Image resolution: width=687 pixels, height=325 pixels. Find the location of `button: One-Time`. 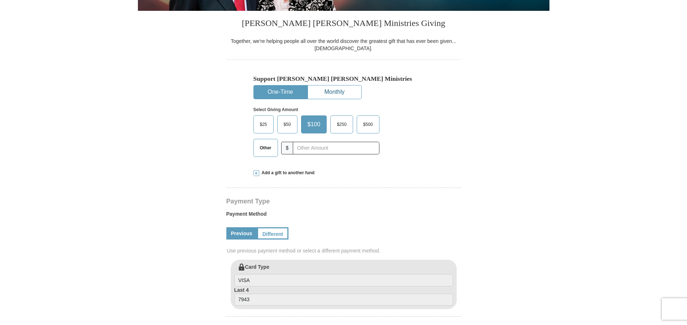

button: One-Time is located at coordinates (281, 92).